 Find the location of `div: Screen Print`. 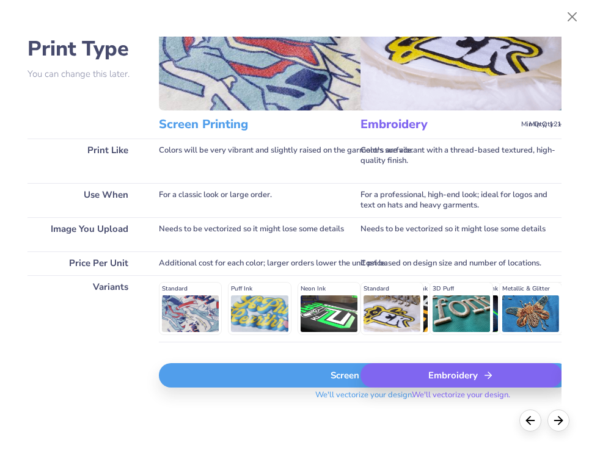

div: Screen Print is located at coordinates (364, 376).